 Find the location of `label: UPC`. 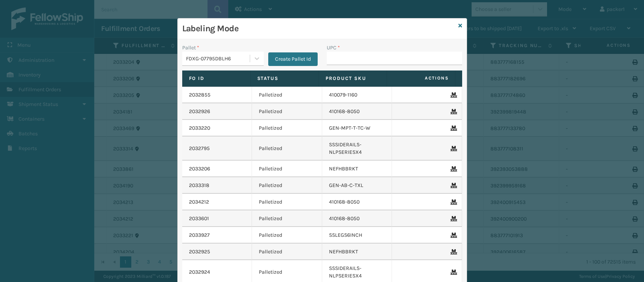

label: UPC is located at coordinates (333, 47).